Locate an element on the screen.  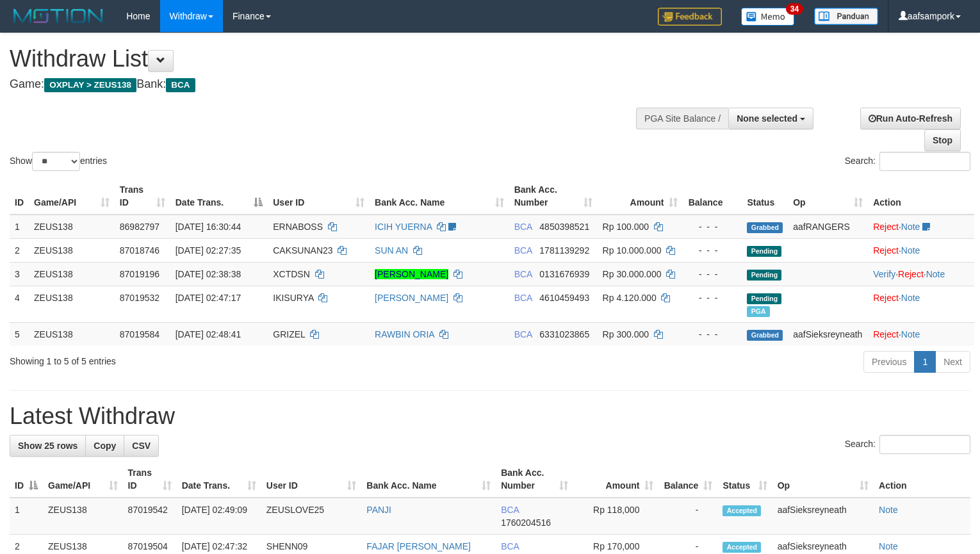
span: Marked by aafanarl is located at coordinates (757, 312).